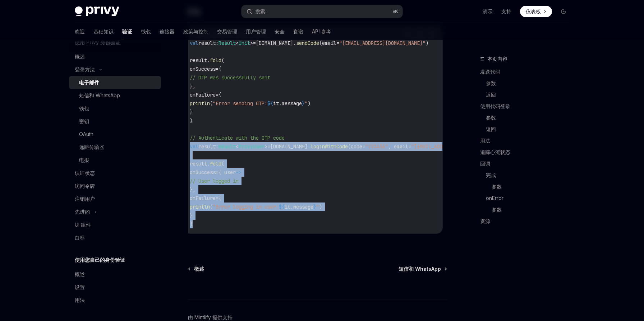 Image resolution: width=644 pixels, height=321 pixels. Describe the element at coordinates (115, 108) in the screenshot. I see `a: 钱包` at that location.